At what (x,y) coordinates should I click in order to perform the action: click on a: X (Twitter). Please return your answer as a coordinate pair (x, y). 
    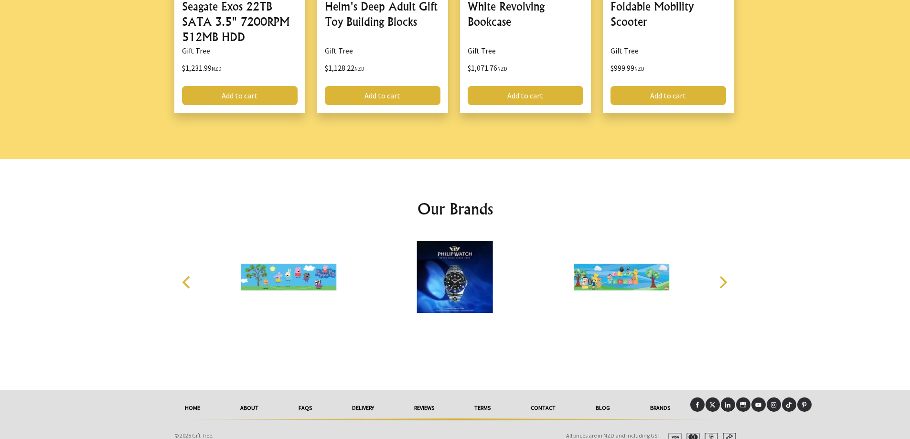
    Looking at the image, I should click on (712, 404).